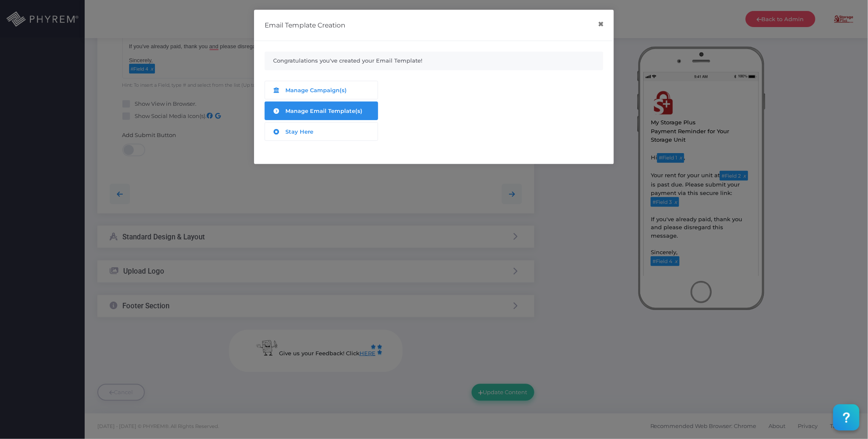 Image resolution: width=868 pixels, height=439 pixels. What do you see at coordinates (300, 132) in the screenshot?
I see `span: Stay Here` at bounding box center [300, 132].